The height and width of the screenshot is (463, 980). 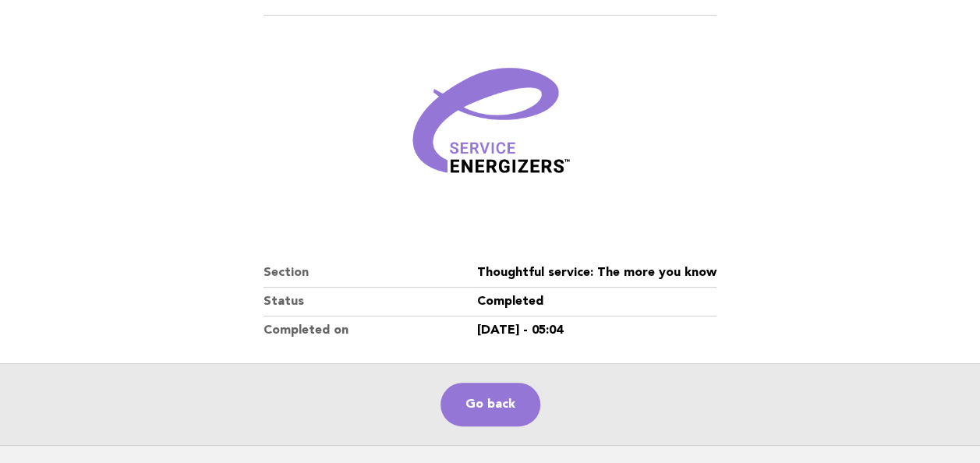 I want to click on img: Verified, so click(x=490, y=128).